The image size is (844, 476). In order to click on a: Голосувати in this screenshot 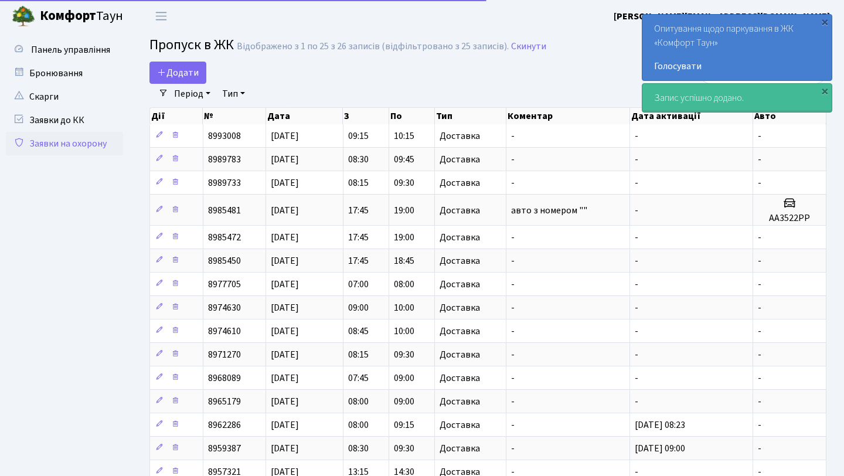, I will do `click(737, 66)`.